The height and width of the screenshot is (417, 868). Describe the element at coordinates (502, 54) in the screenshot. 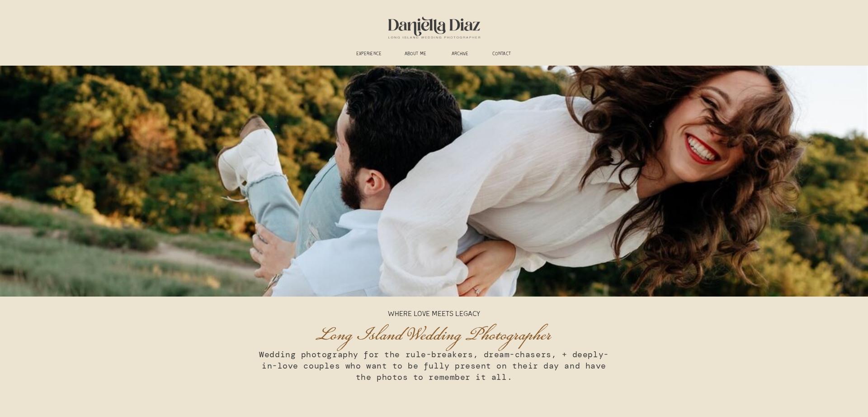

I see `a: CONTACT` at that location.